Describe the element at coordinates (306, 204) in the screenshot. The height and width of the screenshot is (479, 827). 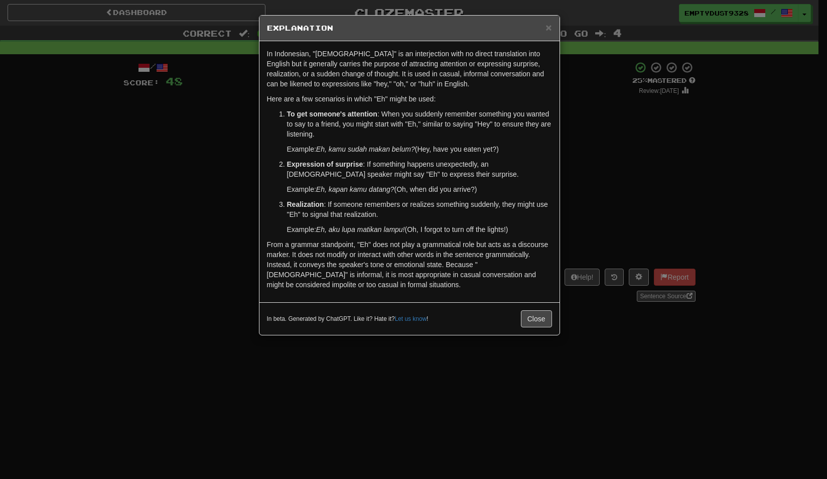
I see `strong: Realization` at that location.